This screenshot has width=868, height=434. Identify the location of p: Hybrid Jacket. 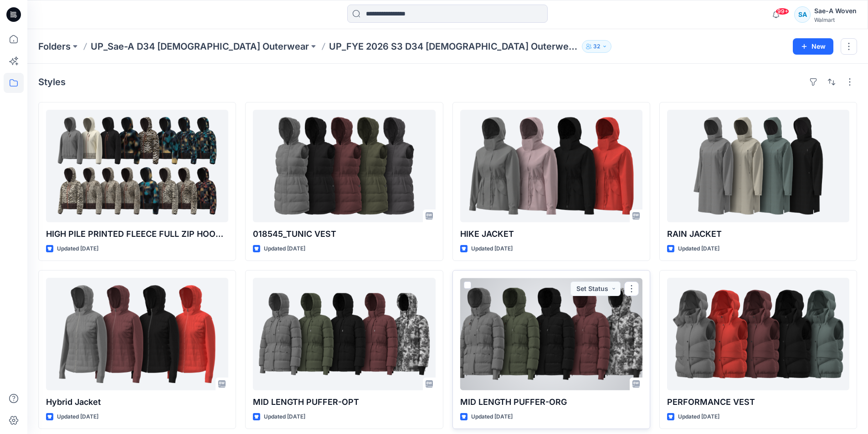
(137, 402).